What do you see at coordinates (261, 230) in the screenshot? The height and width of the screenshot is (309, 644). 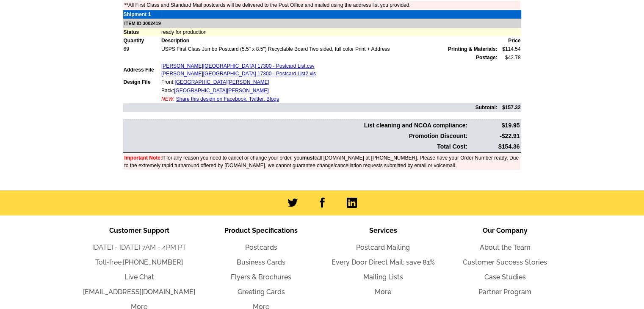 I see `span: Product Specifications` at bounding box center [261, 230].